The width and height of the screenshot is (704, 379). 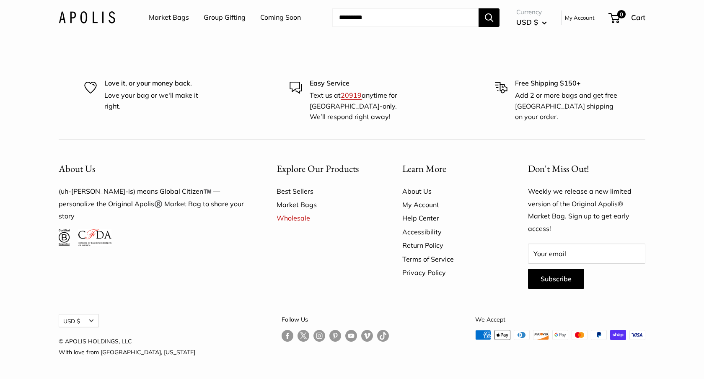 I want to click on button: Subscribe, so click(x=556, y=279).